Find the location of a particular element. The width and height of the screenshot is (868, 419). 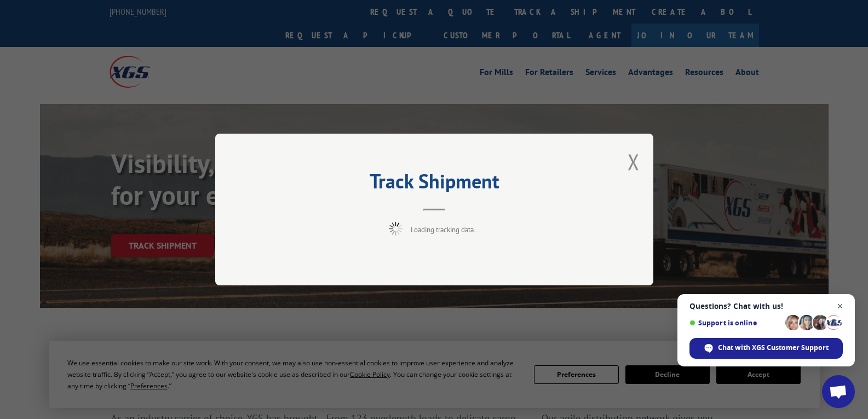

button: Close modal is located at coordinates (634, 161).